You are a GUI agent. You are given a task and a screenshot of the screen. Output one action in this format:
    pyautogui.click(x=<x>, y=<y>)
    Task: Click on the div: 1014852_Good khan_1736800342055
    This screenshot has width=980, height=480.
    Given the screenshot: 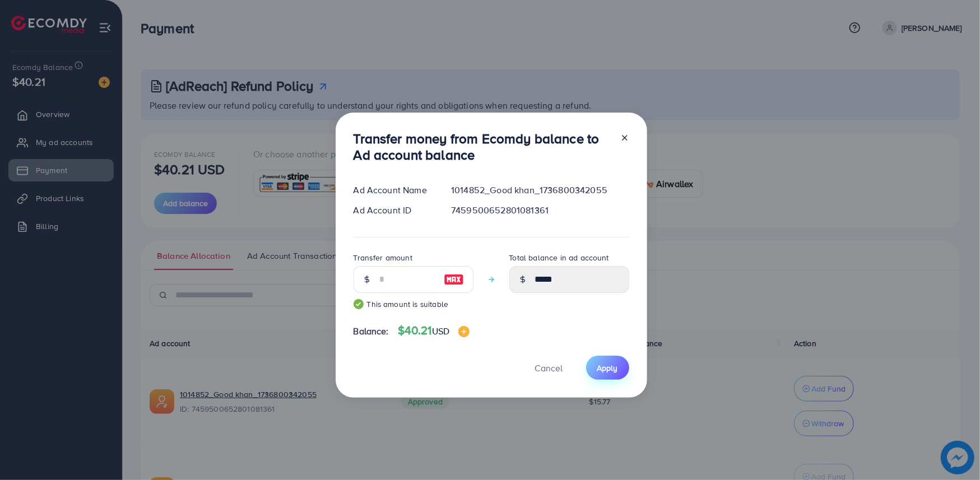 What is the action you would take?
    pyautogui.click(x=540, y=190)
    